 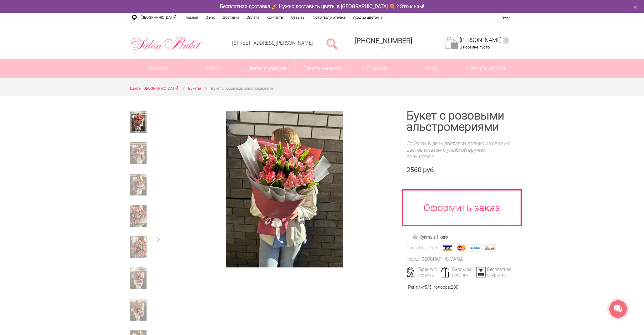 What do you see at coordinates (275, 18) in the screenshot?
I see `a: Контакты` at bounding box center [275, 18].